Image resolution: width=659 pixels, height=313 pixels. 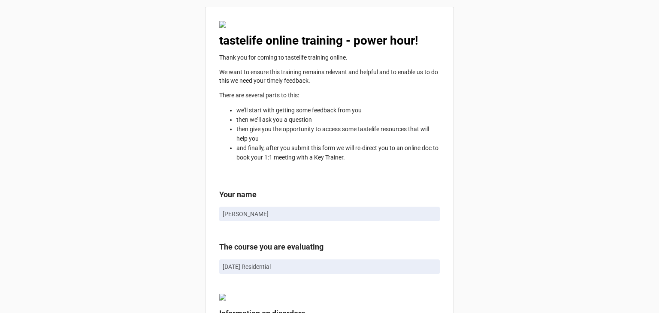 I want to click on li: and finally, after you submit this form we will re-direct you to an online doc to book your 1:1 m..., so click(x=338, y=153).